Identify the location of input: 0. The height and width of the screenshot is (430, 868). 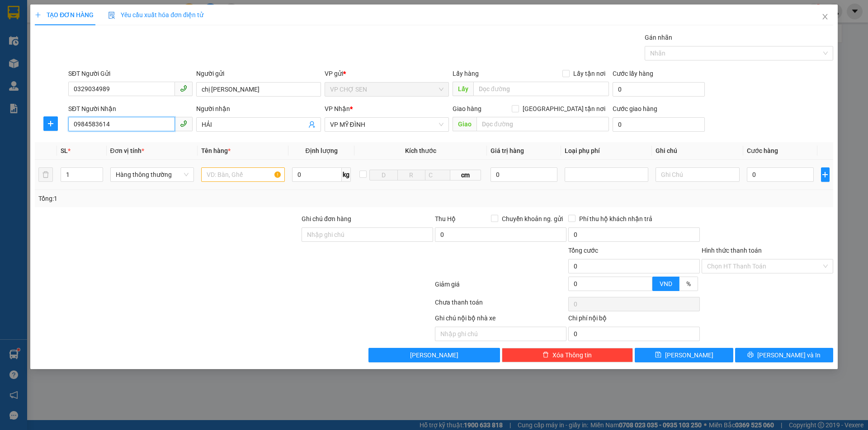
(523, 175).